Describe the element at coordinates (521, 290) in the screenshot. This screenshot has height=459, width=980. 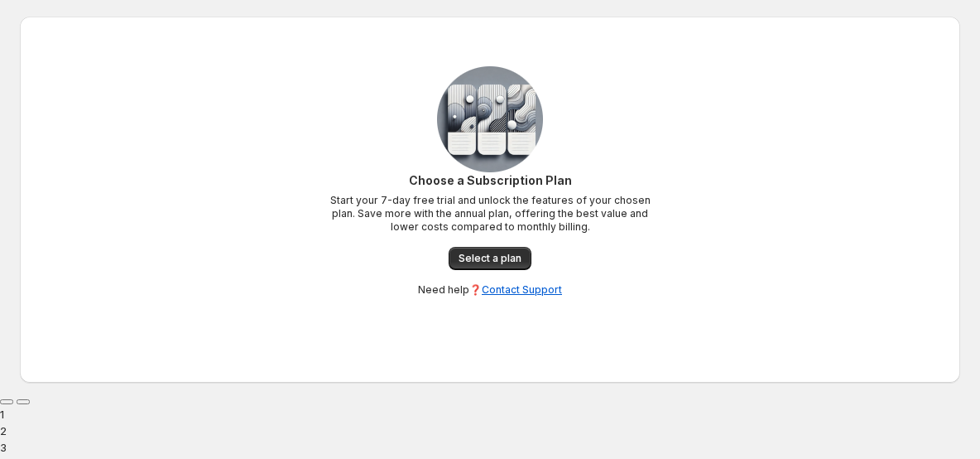
I see `a: Contact Support` at that location.